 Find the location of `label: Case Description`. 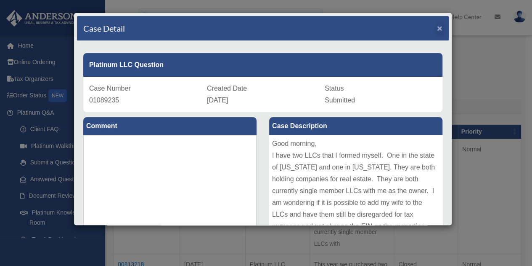

label: Case Description is located at coordinates (356, 126).